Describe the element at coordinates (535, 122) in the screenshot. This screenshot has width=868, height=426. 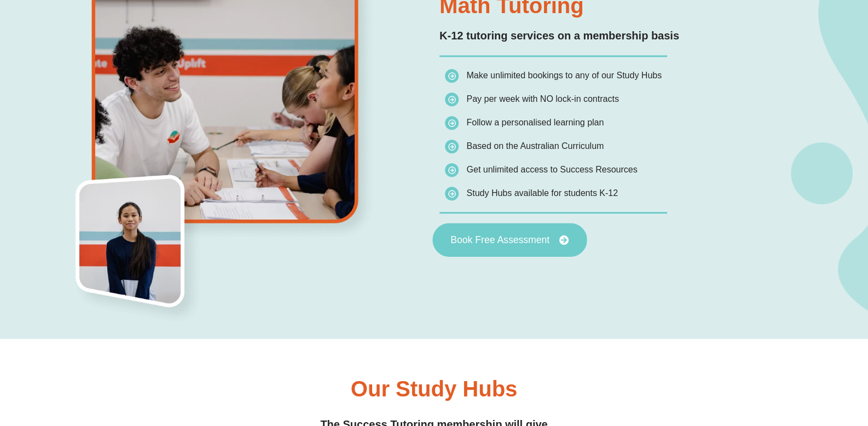
I see `span: Follow a personalised learning plan` at that location.